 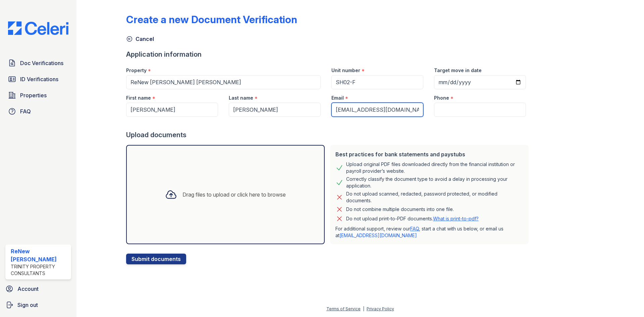 What do you see at coordinates (38, 28) in the screenshot?
I see `img: CE_Logo_Blue-a8612792a0a2168367f1c8372b55b34899dd931a85d93a1a3d3e32e68fde9ad4.png` at bounding box center [38, 28].